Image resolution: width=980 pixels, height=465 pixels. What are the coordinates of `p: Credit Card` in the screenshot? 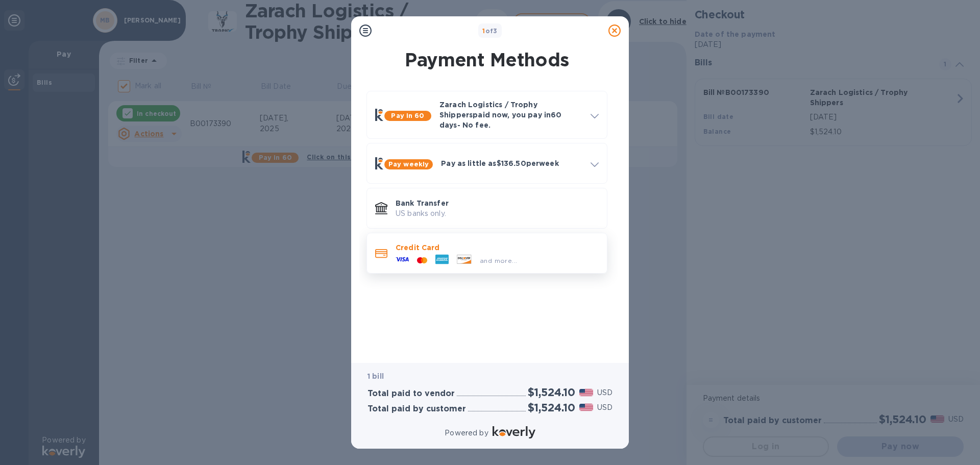 It's located at (497, 247).